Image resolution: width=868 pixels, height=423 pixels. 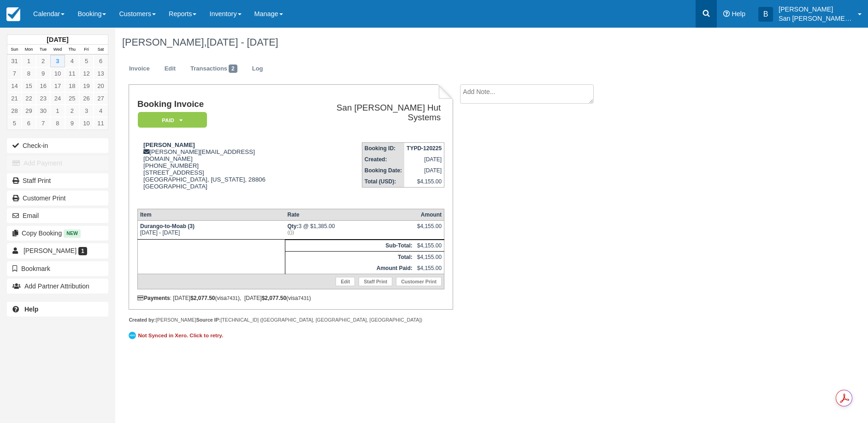 I want to click on a: 16, so click(x=43, y=86).